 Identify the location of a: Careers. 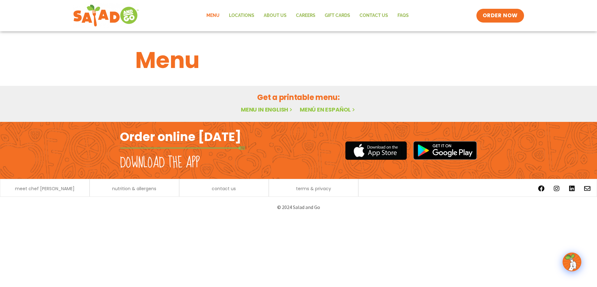
(306, 16).